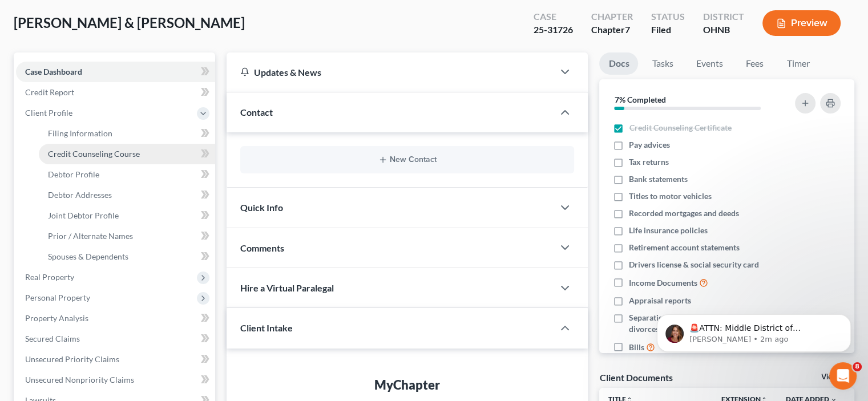 The height and width of the screenshot is (401, 868). Describe the element at coordinates (94, 154) in the screenshot. I see `span: Credit Counseling Course` at that location.